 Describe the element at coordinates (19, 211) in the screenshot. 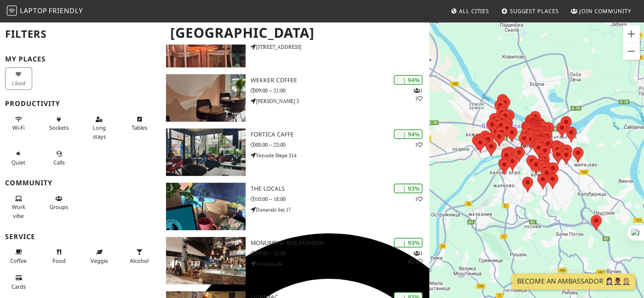

I see `span: People working` at that location.